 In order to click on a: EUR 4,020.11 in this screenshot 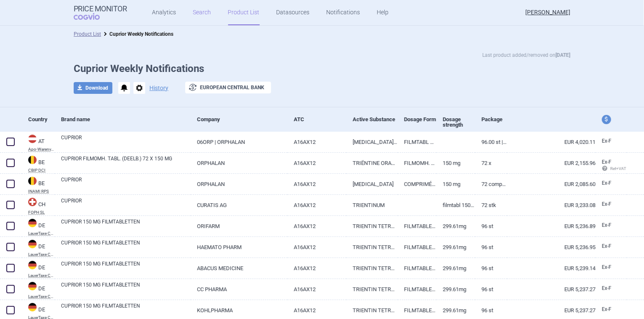, I will do `click(551, 142)`.